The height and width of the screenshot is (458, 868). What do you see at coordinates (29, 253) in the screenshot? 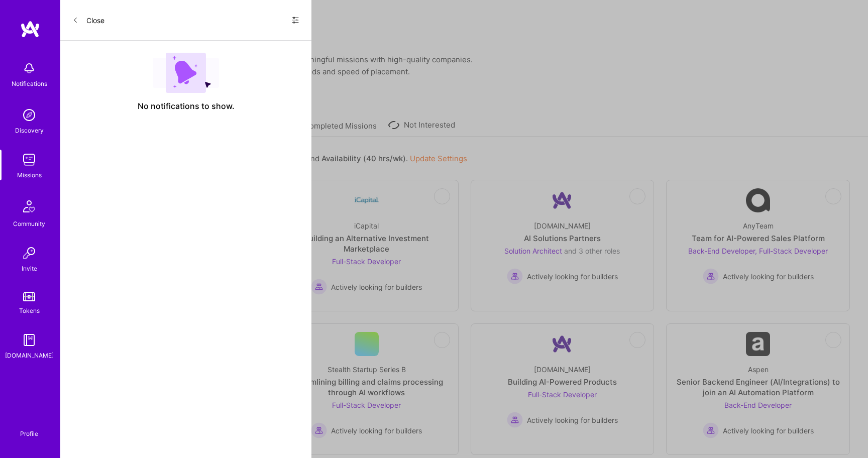
I see `img: Invite` at bounding box center [29, 253].